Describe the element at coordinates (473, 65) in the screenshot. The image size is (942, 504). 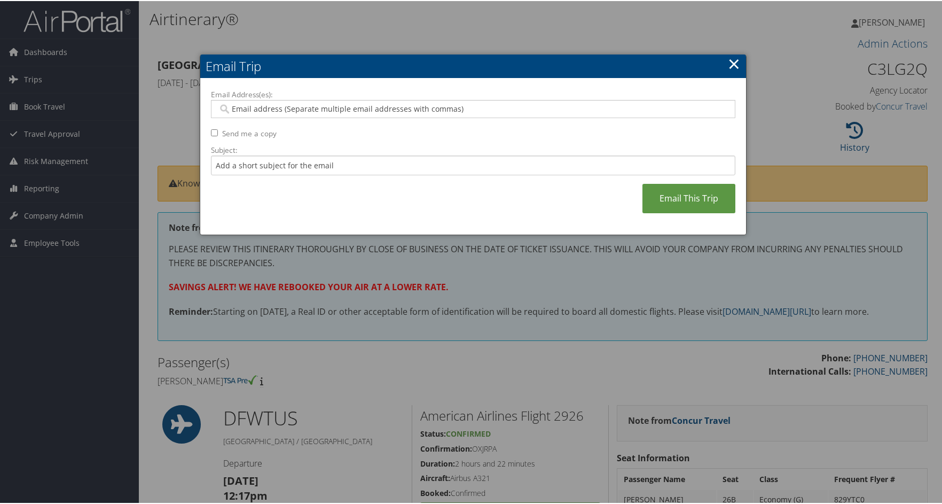
I see `h2: Email Trip` at that location.